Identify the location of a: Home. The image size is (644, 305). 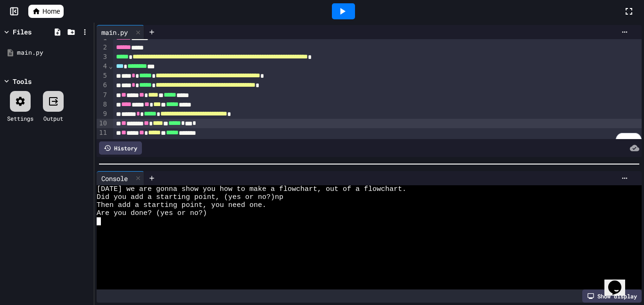
(46, 11).